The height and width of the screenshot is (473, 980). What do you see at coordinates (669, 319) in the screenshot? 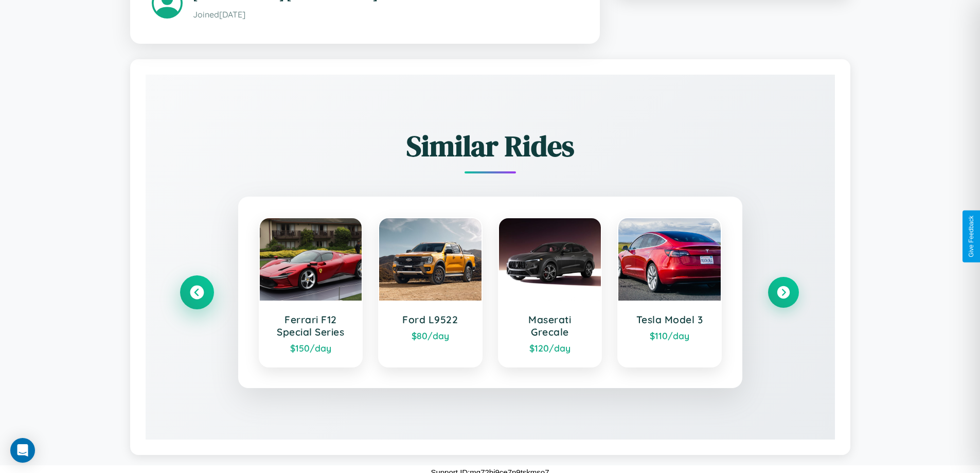
I see `h3: Tesla Model 3` at bounding box center [669, 319].